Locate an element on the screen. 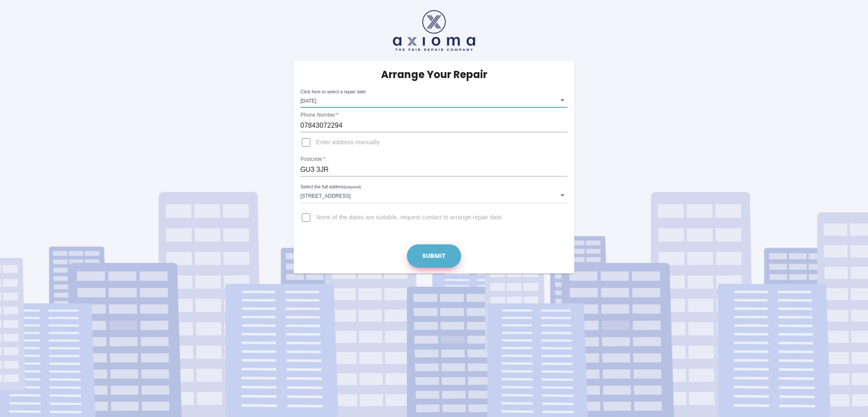 The image size is (868, 417). label: Click here to select a repair date is located at coordinates (333, 92).